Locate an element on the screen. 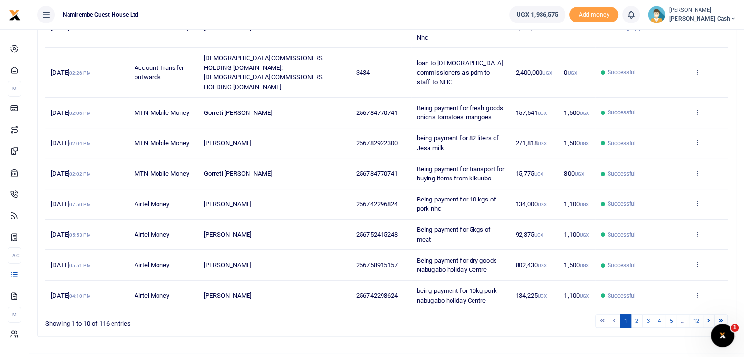 Image resolution: width=744 pixels, height=357 pixels. a: 1 is located at coordinates (626, 321).